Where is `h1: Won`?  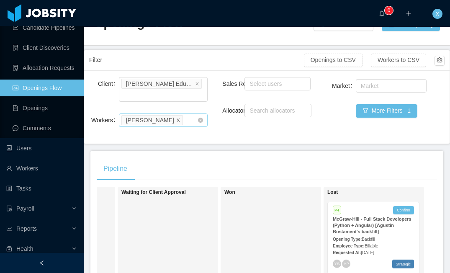 h1: Won is located at coordinates (283, 192).